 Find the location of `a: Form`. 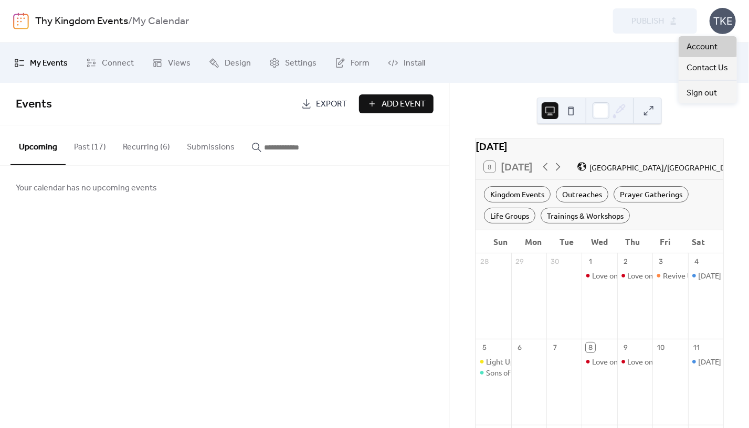

a: Form is located at coordinates (352, 62).